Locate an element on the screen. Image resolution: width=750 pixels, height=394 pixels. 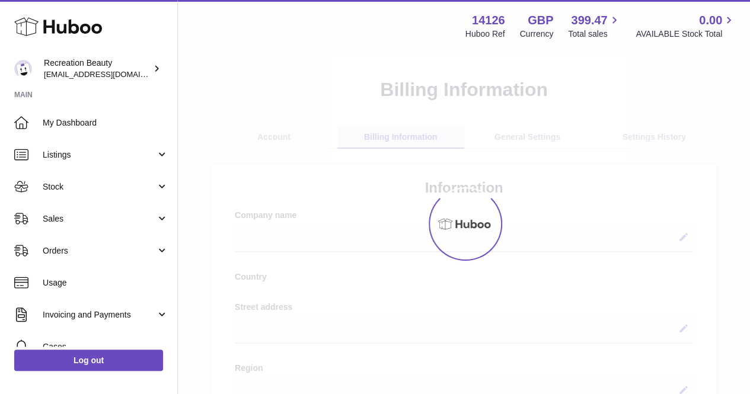
div: Currency is located at coordinates (537, 34).